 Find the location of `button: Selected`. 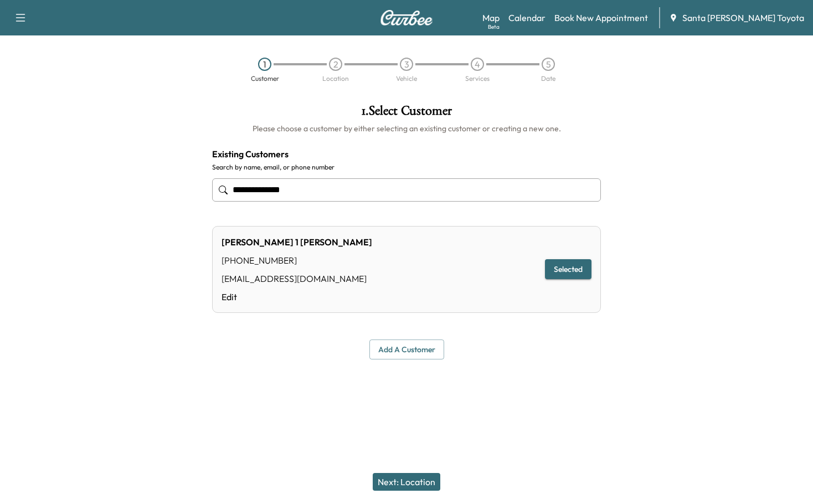

button: Selected is located at coordinates (568, 269).